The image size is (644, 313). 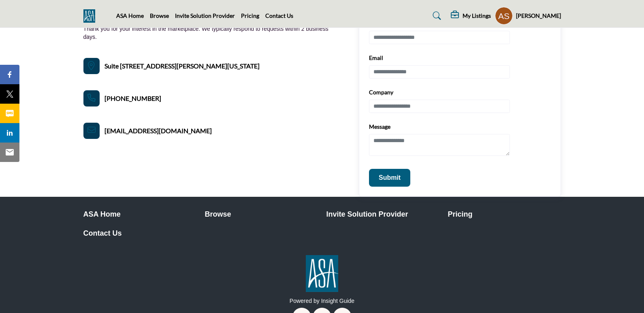 What do you see at coordinates (504, 214) in the screenshot?
I see `p: Pricing` at bounding box center [504, 214].